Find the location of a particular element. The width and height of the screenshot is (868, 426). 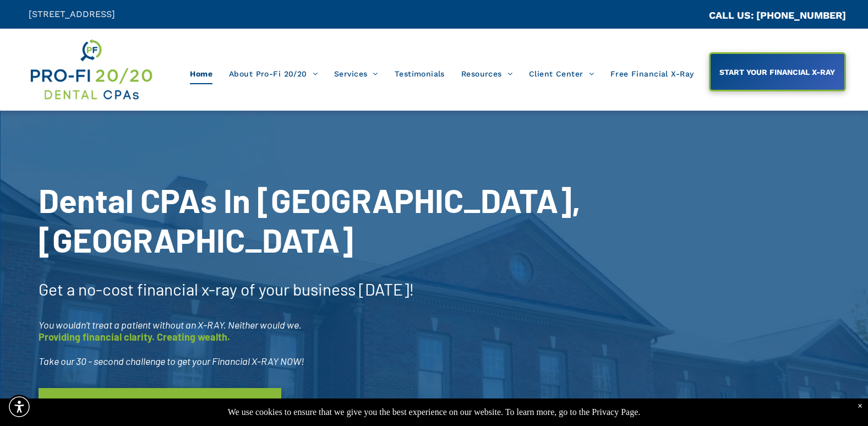

span: Get a is located at coordinates (57, 289).